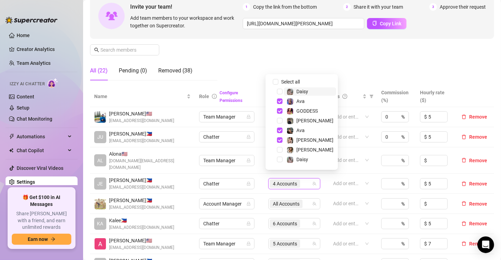 The width and height of the screenshot is (501, 260). I want to click on span: Approve their request, so click(463, 7).